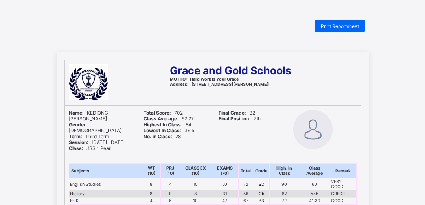 Image resolution: width=425 pixels, height=205 pixels. What do you see at coordinates (246, 201) in the screenshot?
I see `td: 67` at bounding box center [246, 201].